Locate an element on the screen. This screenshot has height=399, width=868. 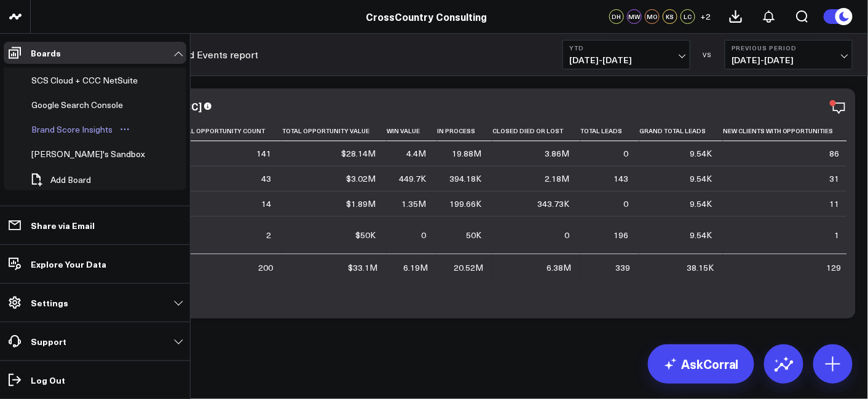
th: New Clients With Opportunities is located at coordinates (787, 130).